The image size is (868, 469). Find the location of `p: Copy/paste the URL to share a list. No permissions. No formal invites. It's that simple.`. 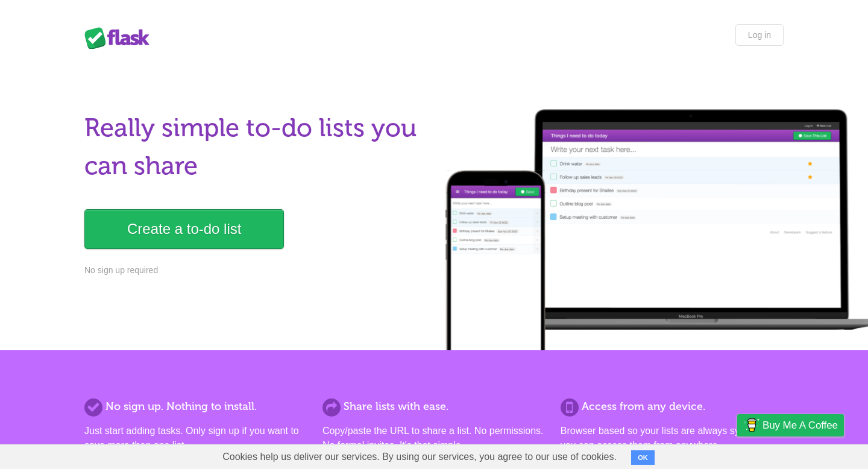

p: Copy/paste the URL to share a list. No permissions. No formal invites. It's that simple. is located at coordinates (434, 439).